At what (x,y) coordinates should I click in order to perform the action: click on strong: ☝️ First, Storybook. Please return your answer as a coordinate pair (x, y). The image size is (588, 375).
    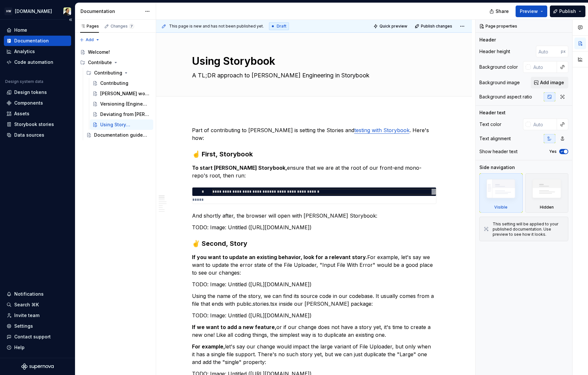
    Looking at the image, I should click on (222, 154).